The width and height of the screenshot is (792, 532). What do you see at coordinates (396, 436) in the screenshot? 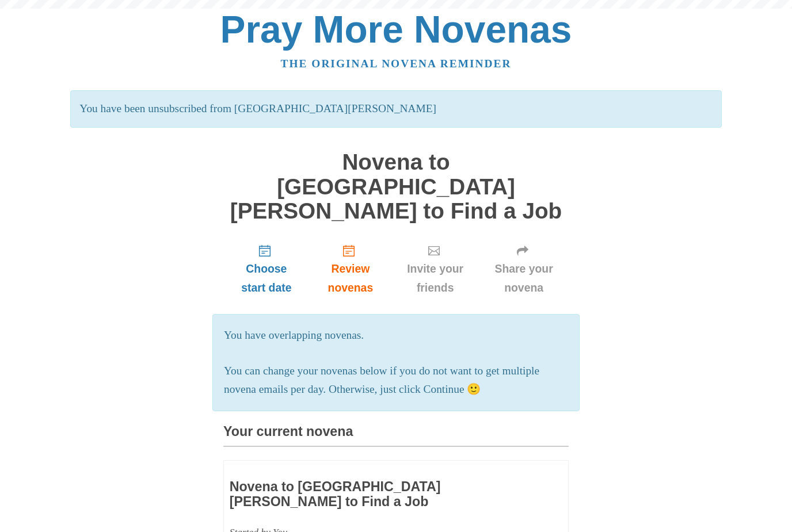
I see `h3: Your current novena` at bounding box center [396, 436].